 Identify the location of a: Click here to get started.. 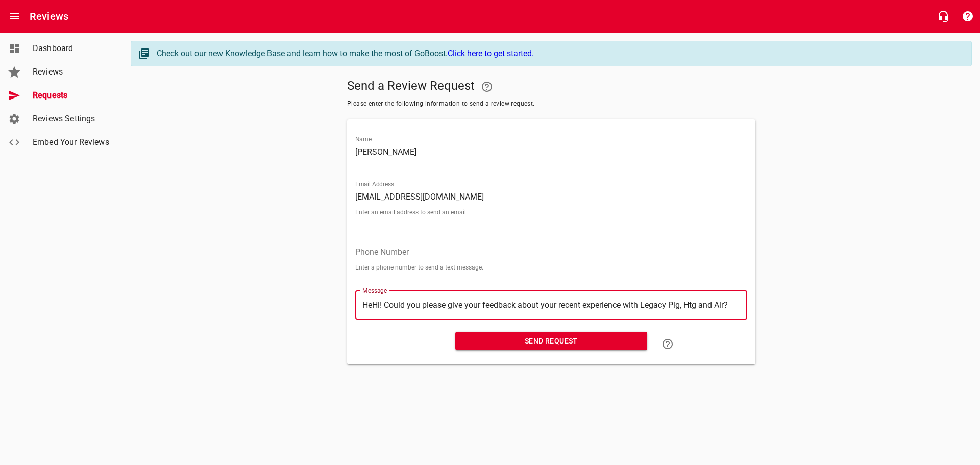
(491, 53).